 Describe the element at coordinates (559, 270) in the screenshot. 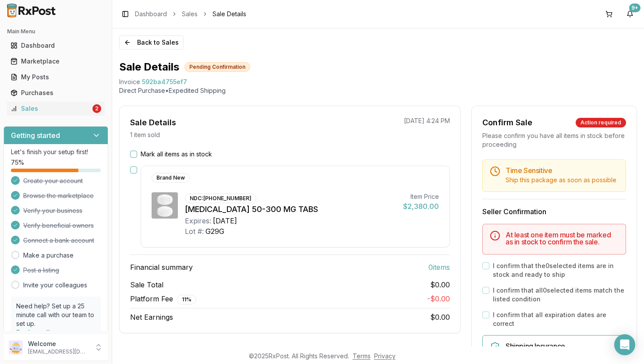

I see `label: I confirm that the 0 selected items are in stock and ready to ship` at that location.